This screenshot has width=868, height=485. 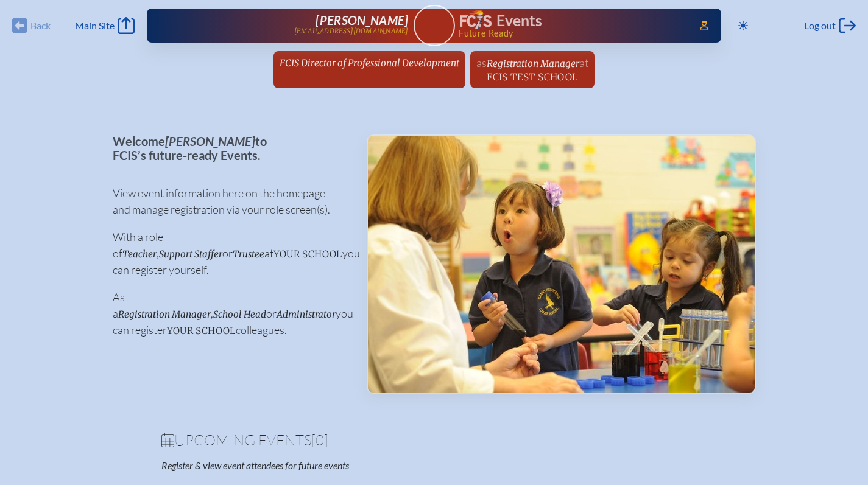 What do you see at coordinates (230, 314) in the screenshot?
I see `p: As a , or you can register colleagues.` at bounding box center [230, 314].